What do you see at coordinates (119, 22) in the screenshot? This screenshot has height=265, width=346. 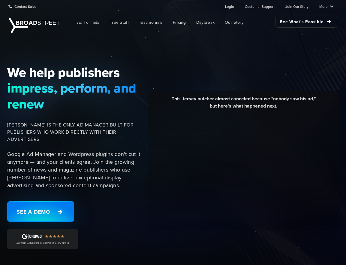 I see `span: Free Stuff` at bounding box center [119, 22].